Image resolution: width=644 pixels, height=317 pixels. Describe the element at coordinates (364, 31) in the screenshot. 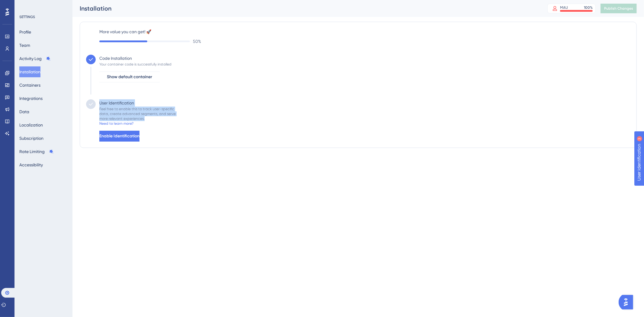

I see `label: More value you can get! 🚀` at that location.